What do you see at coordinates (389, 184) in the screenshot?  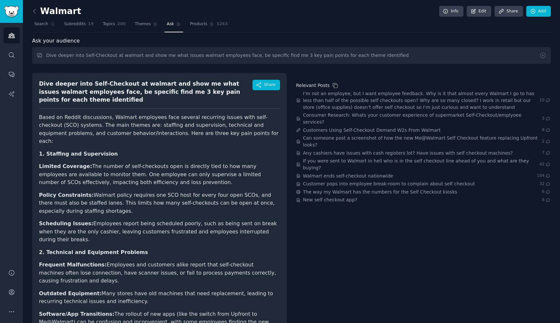 I see `span: Customer pops into employee break-room to complain about self checkout` at bounding box center [389, 184].